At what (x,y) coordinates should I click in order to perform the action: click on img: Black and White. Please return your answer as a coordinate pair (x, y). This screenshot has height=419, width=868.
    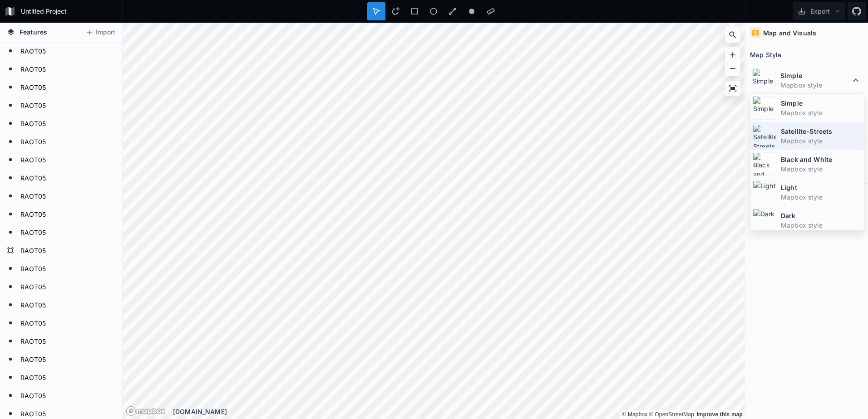
    Looking at the image, I should click on (764, 164).